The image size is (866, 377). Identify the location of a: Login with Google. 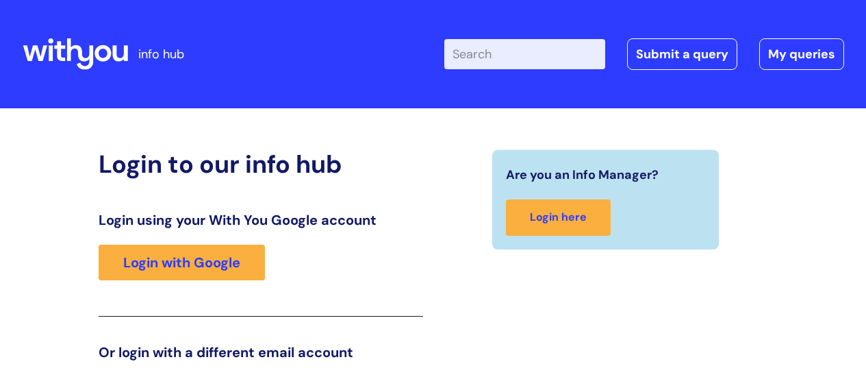
(181, 262).